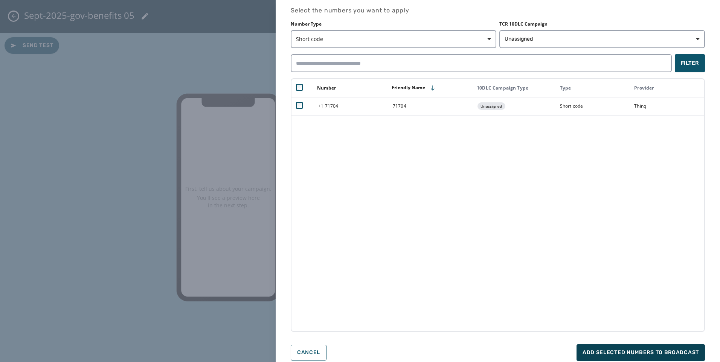 The width and height of the screenshot is (720, 362). What do you see at coordinates (640, 353) in the screenshot?
I see `span: Add selected numbers to broadcast` at bounding box center [640, 353].